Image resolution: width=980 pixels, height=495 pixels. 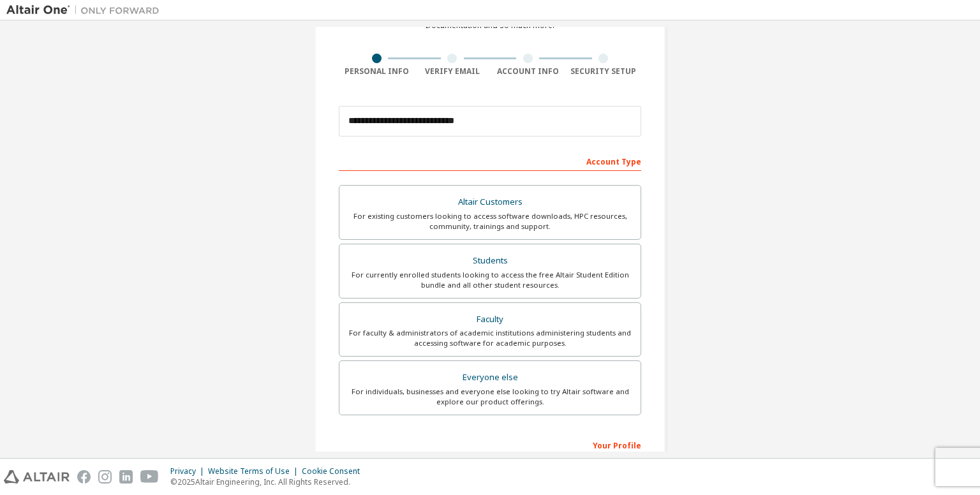 I want to click on div: Faculty, so click(x=490, y=319).